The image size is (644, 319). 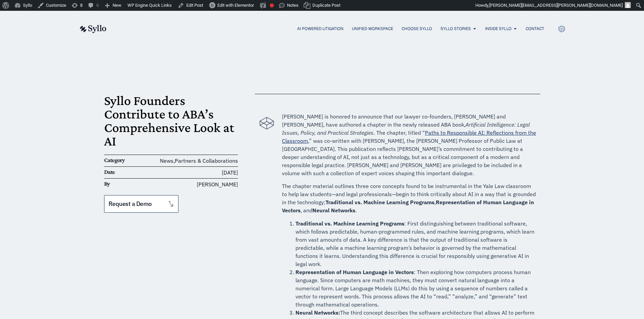 I want to click on img: syllo, so click(x=93, y=29).